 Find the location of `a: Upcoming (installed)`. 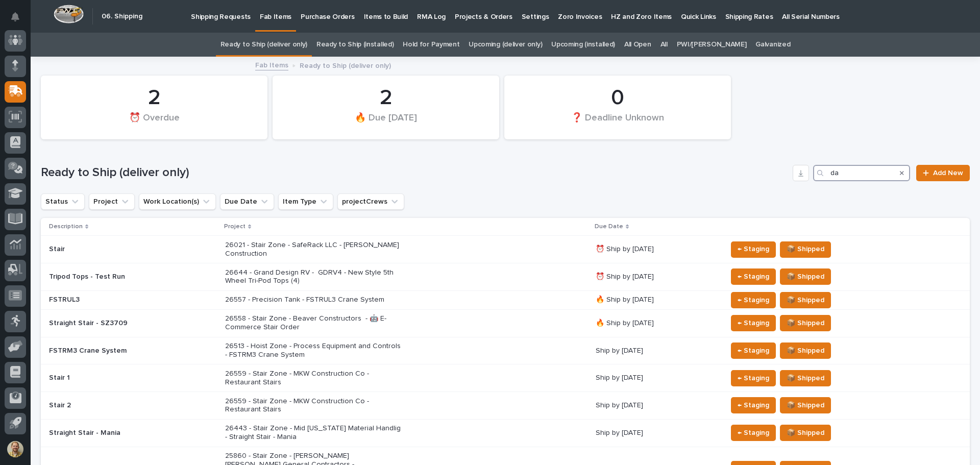

a: Upcoming (installed) is located at coordinates (583, 44).